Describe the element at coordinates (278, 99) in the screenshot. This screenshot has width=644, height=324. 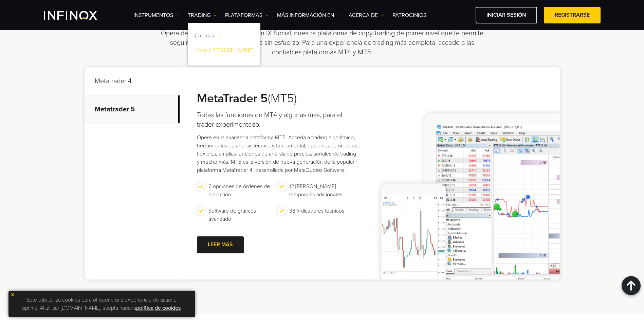
I see `h3: (MT5)` at that location.